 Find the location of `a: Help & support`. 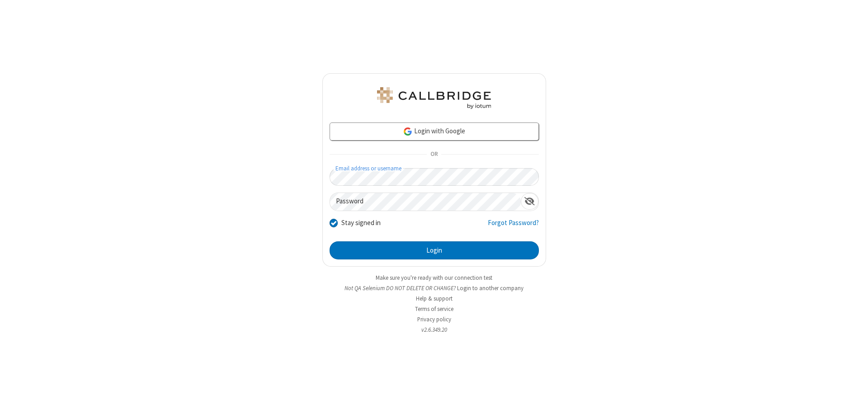

a: Help & support is located at coordinates (434, 299).